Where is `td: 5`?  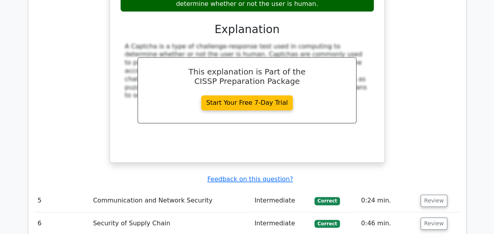
td: 5 is located at coordinates (62, 200).